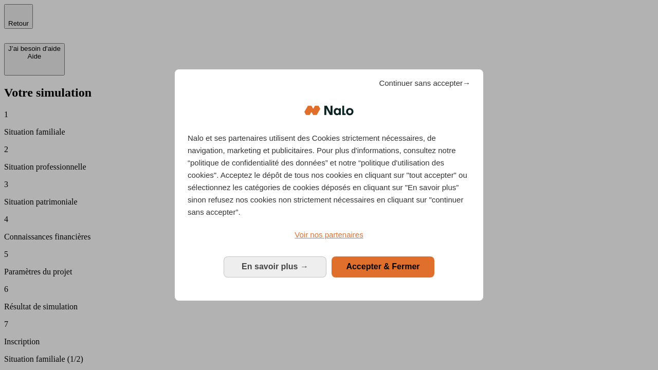 Image resolution: width=658 pixels, height=370 pixels. Describe the element at coordinates (275, 266) in the screenshot. I see `span: En savoir plus →` at that location.